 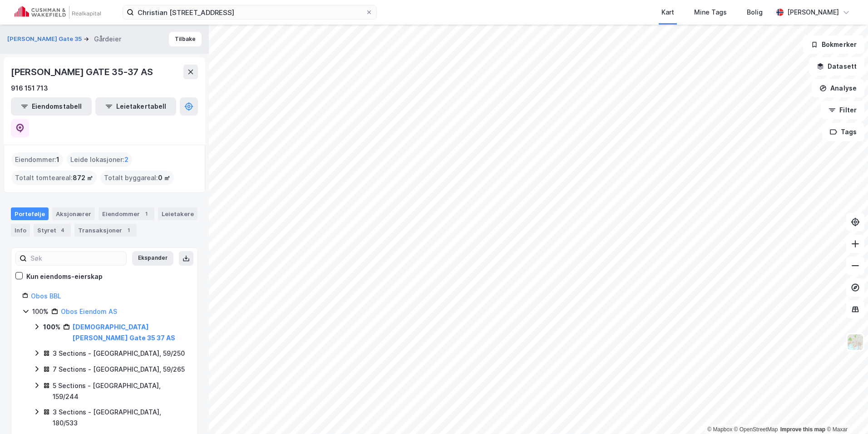 What do you see at coordinates (668, 12) in the screenshot?
I see `div: Kart` at bounding box center [668, 12].